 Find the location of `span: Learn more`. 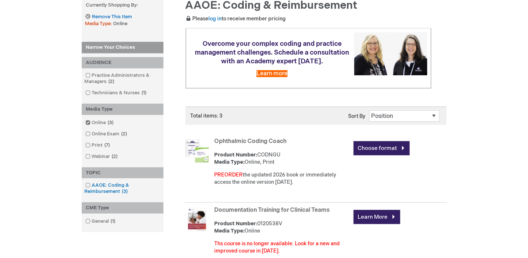

span: Learn more is located at coordinates (272, 74).